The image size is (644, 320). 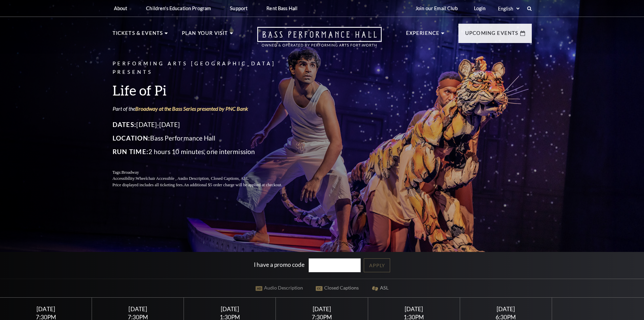 What do you see at coordinates (492, 35) in the screenshot?
I see `p: Upcoming Events` at bounding box center [492, 35].